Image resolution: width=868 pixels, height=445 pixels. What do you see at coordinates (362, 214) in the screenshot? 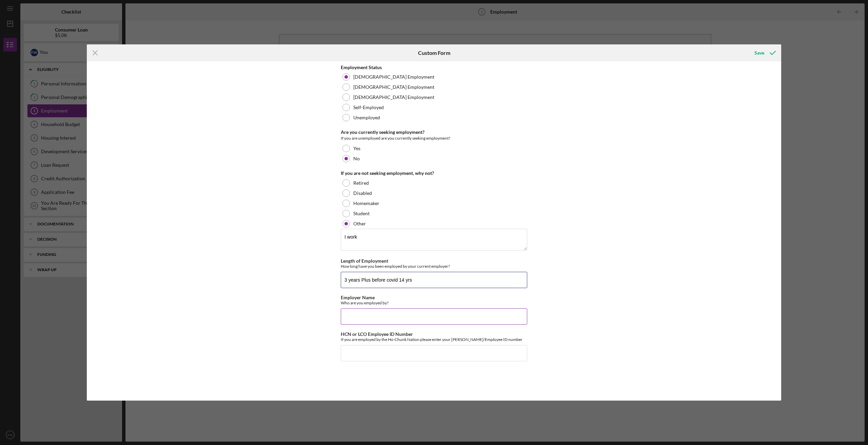
I see `label: Student` at bounding box center [362, 214].